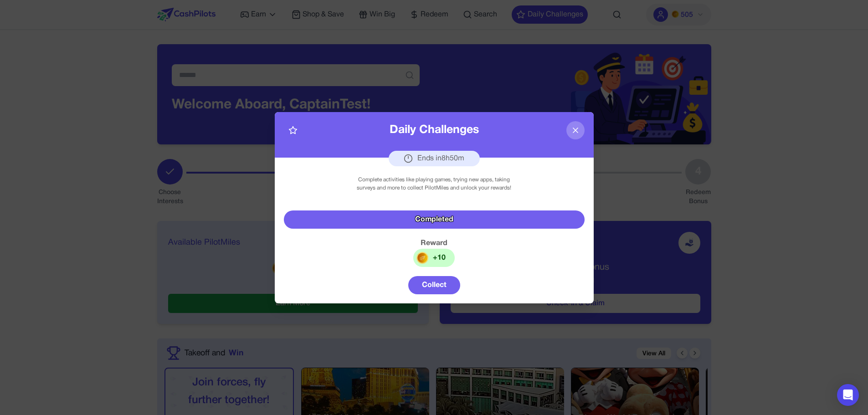 The height and width of the screenshot is (415, 868). I want to click on div: Complete activities like playing games, trying new apps, taking surveys and more to collect Pilot..., so click(434, 184).